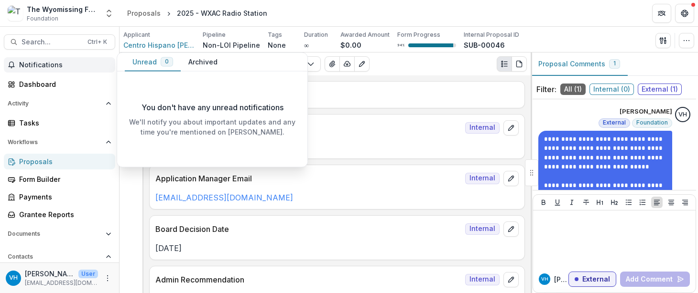 This screenshot has height=293, width=698. Describe the element at coordinates (152, 62) in the screenshot. I see `button: Unread` at that location.